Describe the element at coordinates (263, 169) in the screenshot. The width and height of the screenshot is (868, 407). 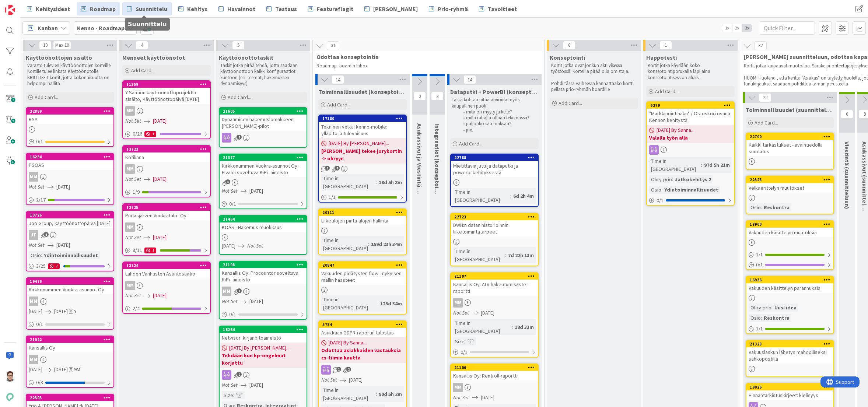
I see `div: Kirkkonummen Vuokra-asunnot Oy: Fivaldi soveltuva KiPi -aineisto` at that location.